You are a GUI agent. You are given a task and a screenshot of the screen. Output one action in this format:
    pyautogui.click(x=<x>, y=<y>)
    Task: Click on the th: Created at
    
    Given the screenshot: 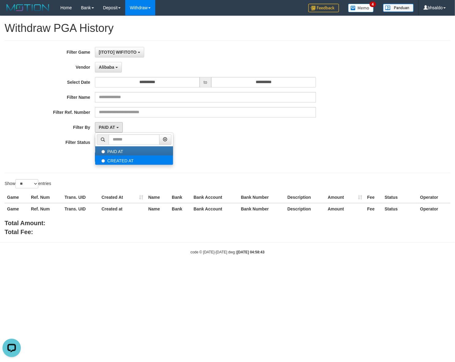 What is the action you would take?
    pyautogui.click(x=122, y=208)
    